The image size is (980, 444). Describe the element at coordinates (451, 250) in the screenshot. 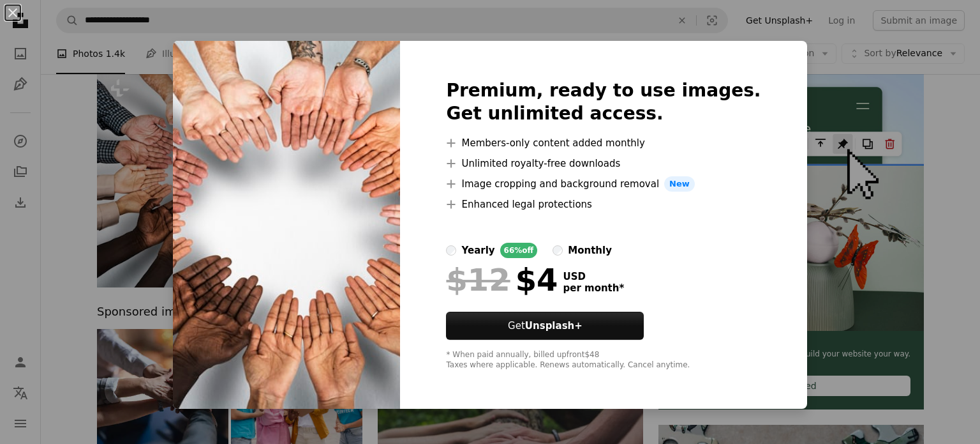

I see `input: yearly66%off` at that location.